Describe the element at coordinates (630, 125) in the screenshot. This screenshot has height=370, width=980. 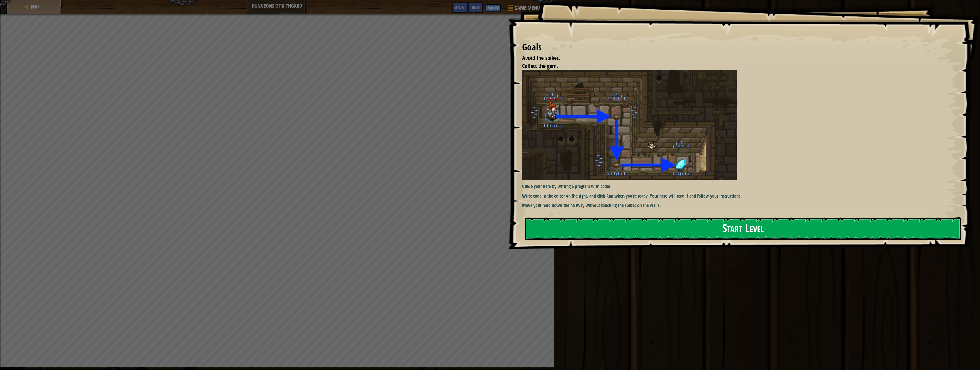
I see `img: Dungeons of kithgard` at that location.